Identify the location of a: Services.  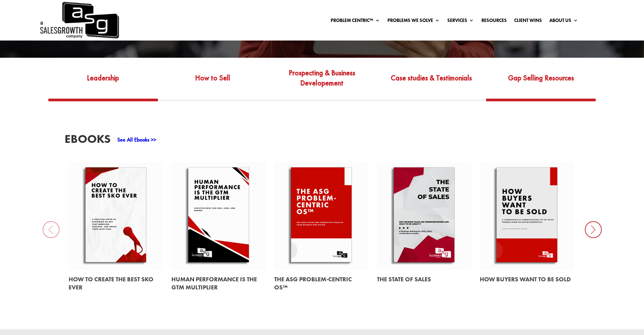
(460, 21).